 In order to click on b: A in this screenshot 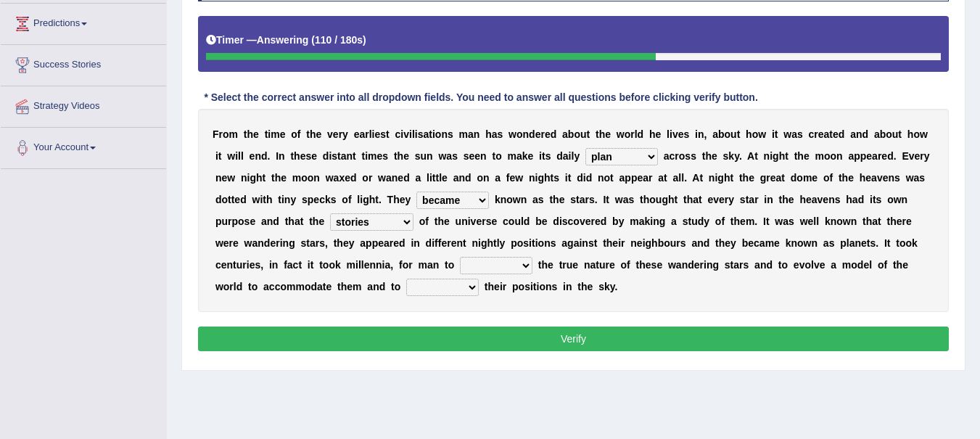, I will do `click(695, 178)`.